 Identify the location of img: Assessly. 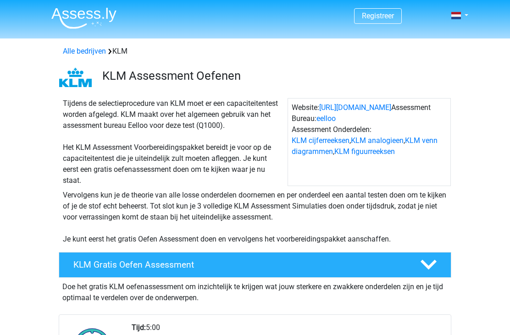
(84, 18).